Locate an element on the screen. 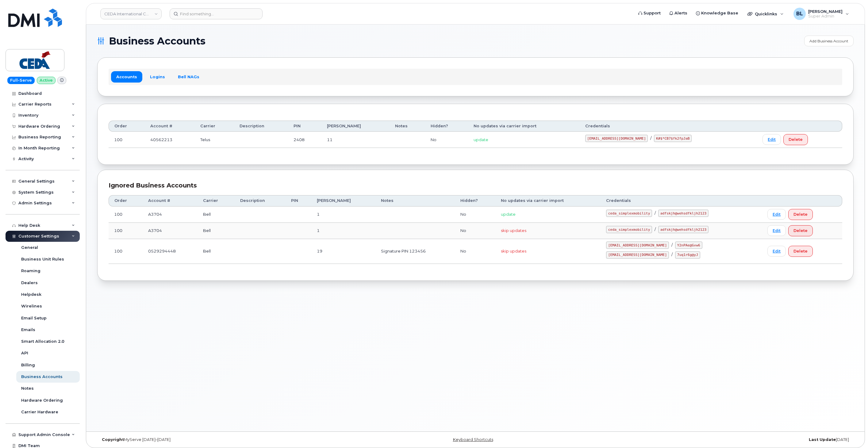  td: Signature PIN 123456 is located at coordinates (415, 251).